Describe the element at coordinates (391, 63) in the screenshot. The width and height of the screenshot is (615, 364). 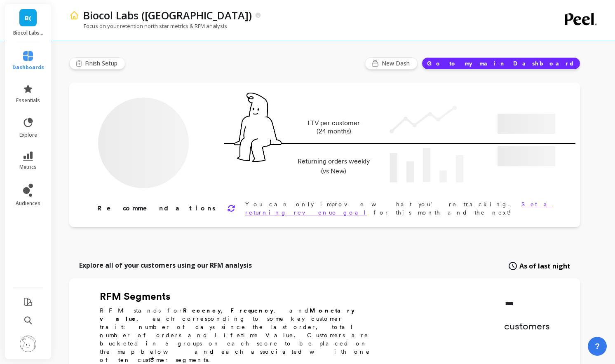
I see `button: New Dash` at that location.